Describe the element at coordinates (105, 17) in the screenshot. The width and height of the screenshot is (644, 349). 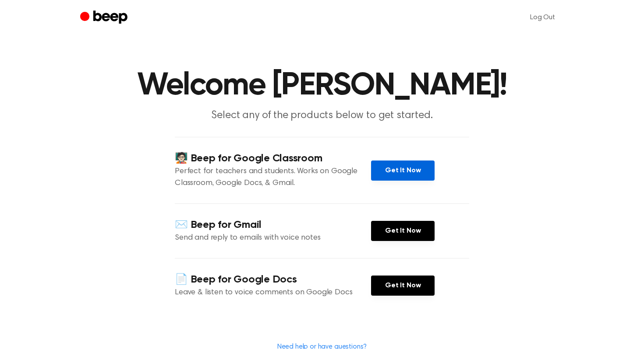
I see `a: Beep` at that location.